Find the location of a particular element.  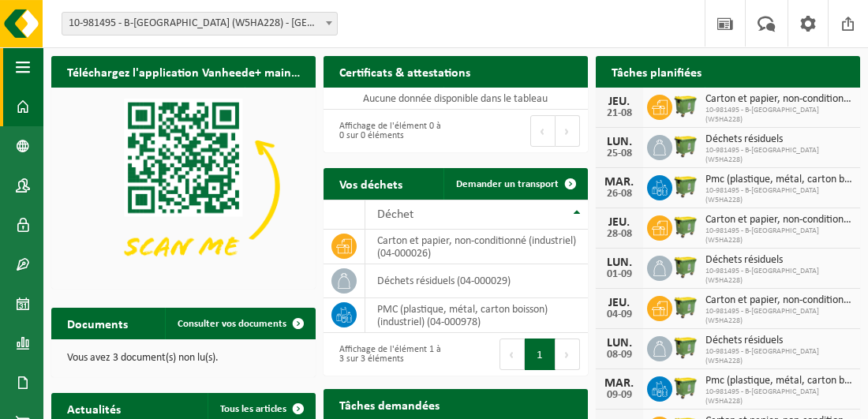

span: Déchet is located at coordinates (395, 215).